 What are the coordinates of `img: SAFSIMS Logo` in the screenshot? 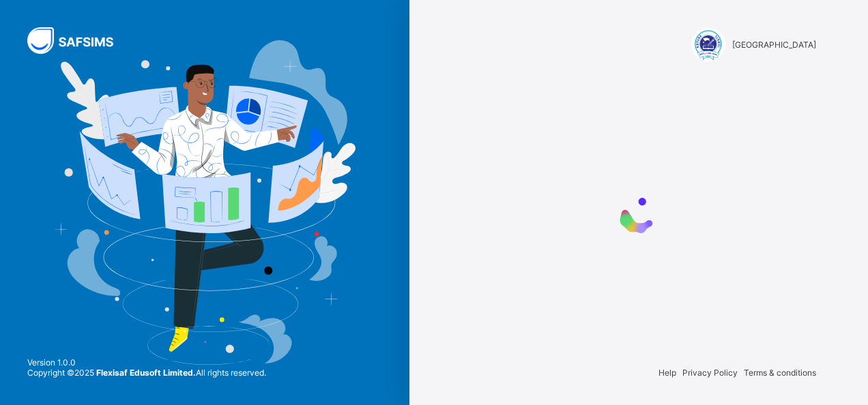 It's located at (79, 40).